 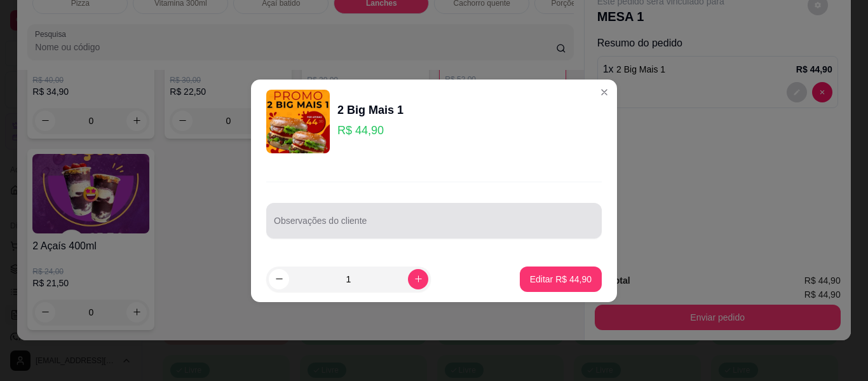 I want to click on img: product-image, so click(x=298, y=122).